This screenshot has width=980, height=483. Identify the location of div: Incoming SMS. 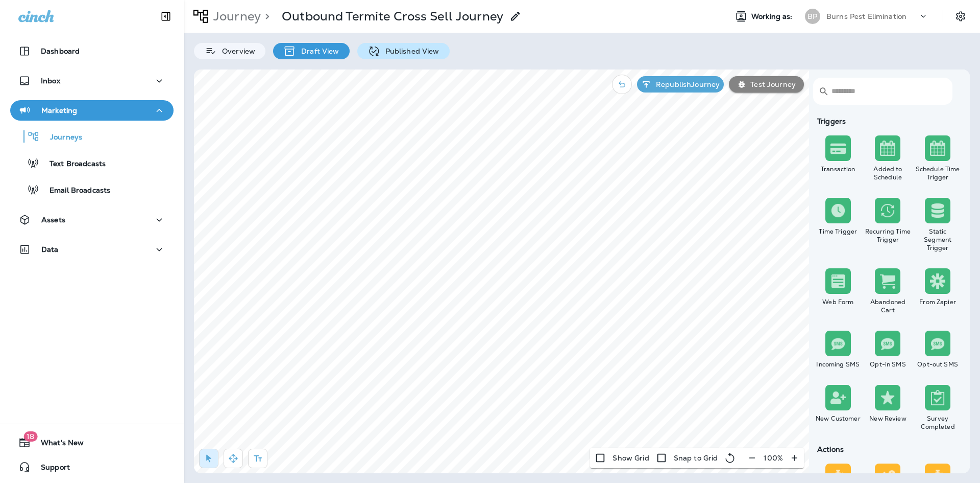
(838, 364).